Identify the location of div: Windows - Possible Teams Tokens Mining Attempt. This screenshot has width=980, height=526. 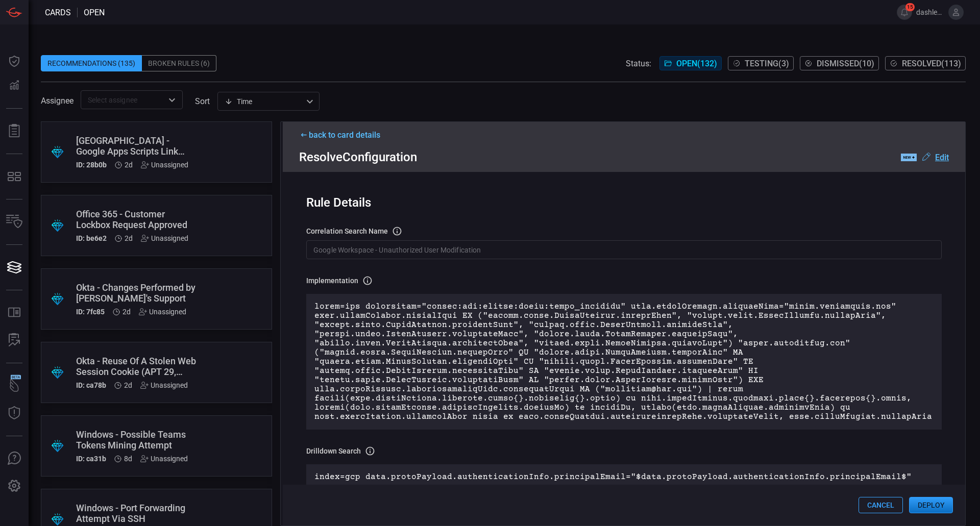
(137, 440).